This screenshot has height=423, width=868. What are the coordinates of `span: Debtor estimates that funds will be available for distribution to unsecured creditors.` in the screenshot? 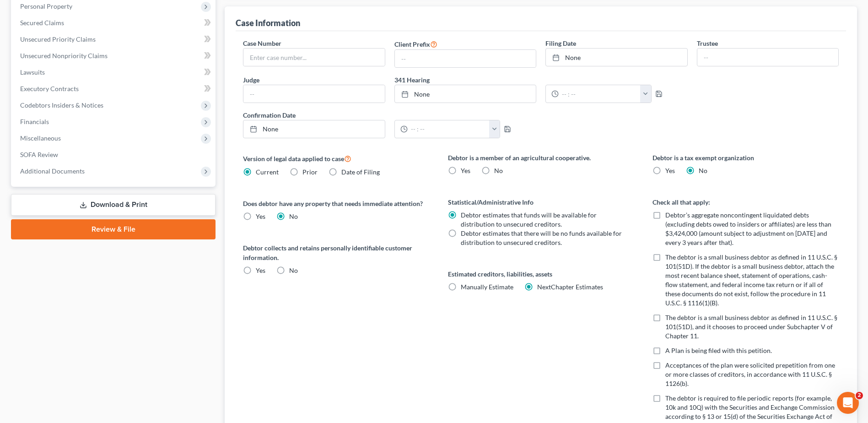 It's located at (529, 220).